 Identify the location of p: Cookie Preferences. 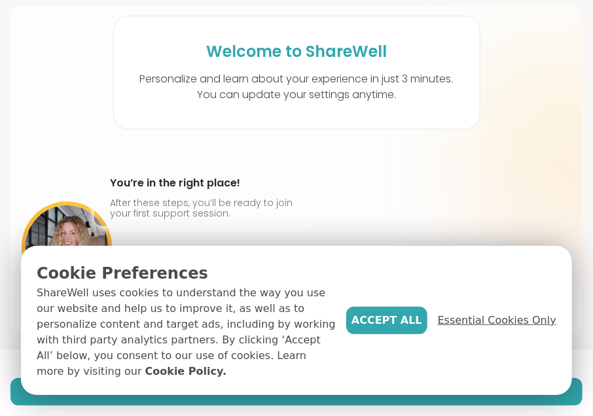
(186, 273).